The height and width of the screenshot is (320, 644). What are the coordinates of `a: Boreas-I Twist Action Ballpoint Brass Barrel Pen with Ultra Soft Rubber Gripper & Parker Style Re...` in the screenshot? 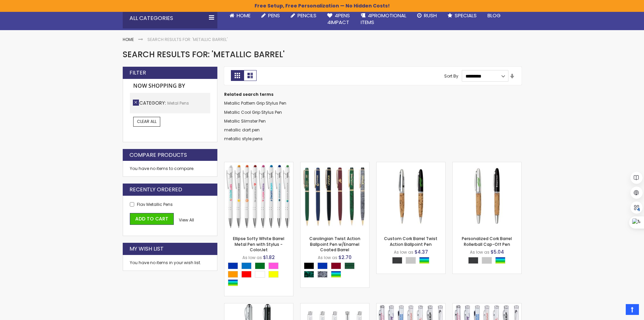 It's located at (411, 306).